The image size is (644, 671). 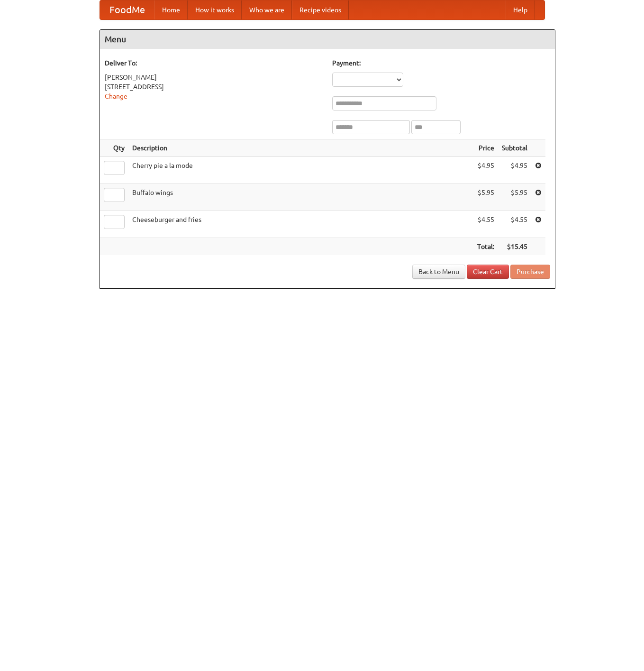 What do you see at coordinates (214, 10) in the screenshot?
I see `a: How it works` at bounding box center [214, 10].